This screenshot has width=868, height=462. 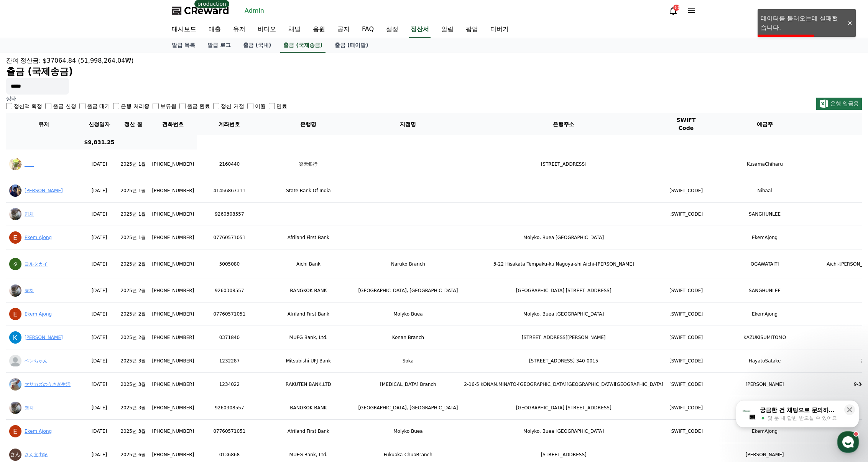 I want to click on td: State Bank Of India, so click(x=309, y=190).